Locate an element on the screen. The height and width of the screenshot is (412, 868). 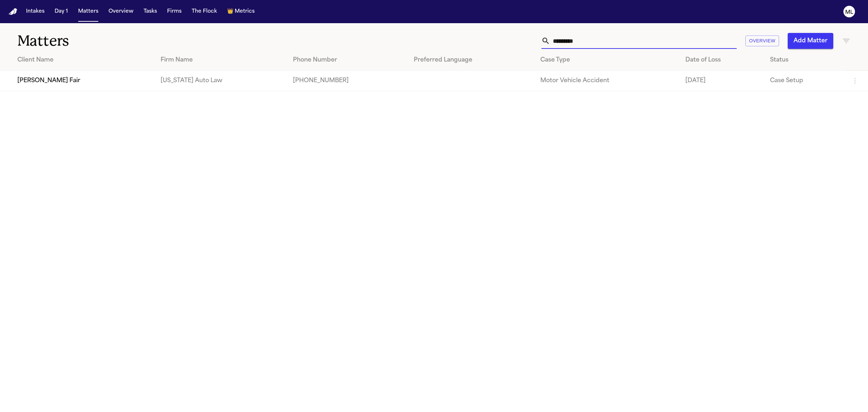
button: crownMetrics is located at coordinates (241, 11).